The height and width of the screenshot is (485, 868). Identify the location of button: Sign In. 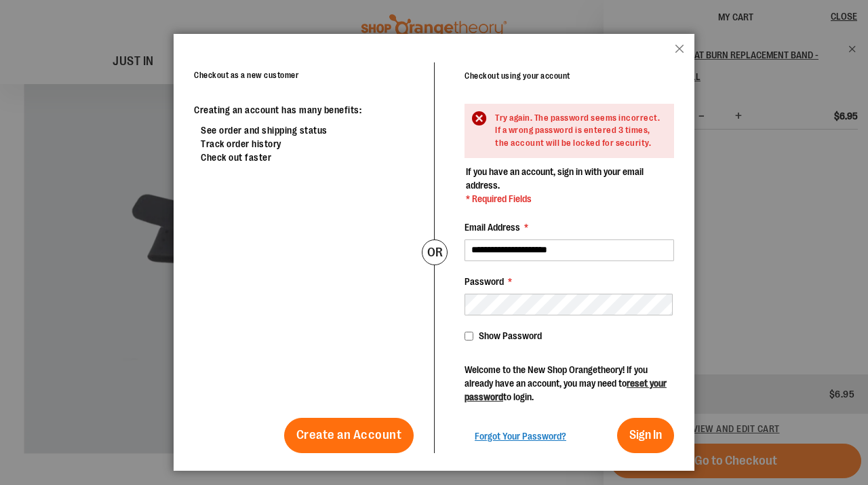
(645, 436).